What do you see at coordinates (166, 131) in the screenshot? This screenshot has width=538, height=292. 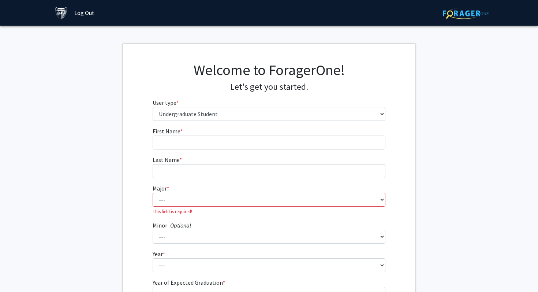 I see `span: First Name` at bounding box center [166, 131].